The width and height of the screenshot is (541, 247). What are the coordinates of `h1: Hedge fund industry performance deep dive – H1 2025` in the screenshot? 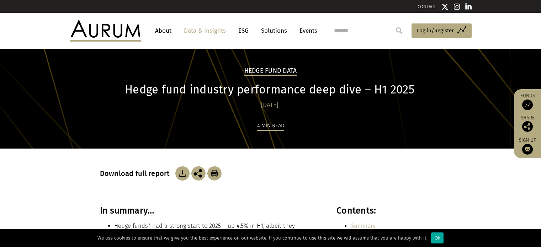 It's located at (270, 90).